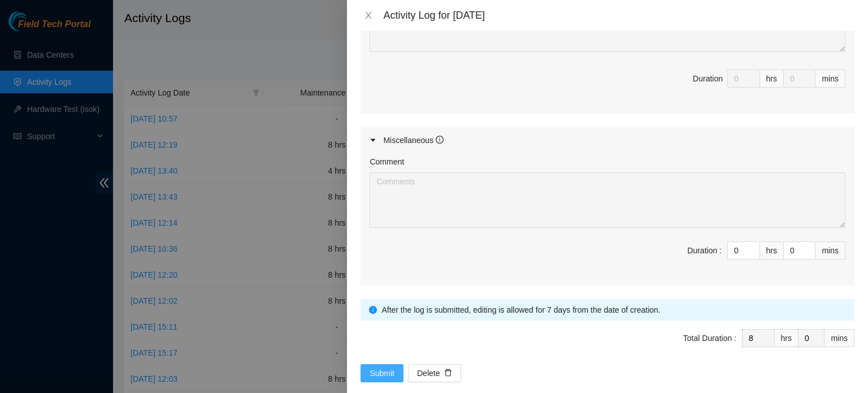 This screenshot has width=868, height=393. Describe the element at coordinates (382, 373) in the screenshot. I see `button: Submit` at that location.